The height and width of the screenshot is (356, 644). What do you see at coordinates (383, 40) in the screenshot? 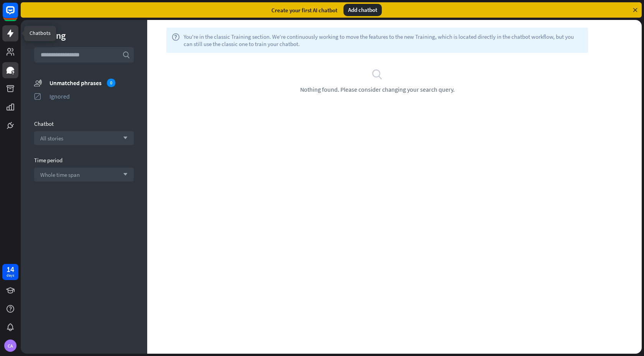
I see `span: You're in the classic Training section. We're continuously working to move the features to the ne...` at bounding box center [383, 40].